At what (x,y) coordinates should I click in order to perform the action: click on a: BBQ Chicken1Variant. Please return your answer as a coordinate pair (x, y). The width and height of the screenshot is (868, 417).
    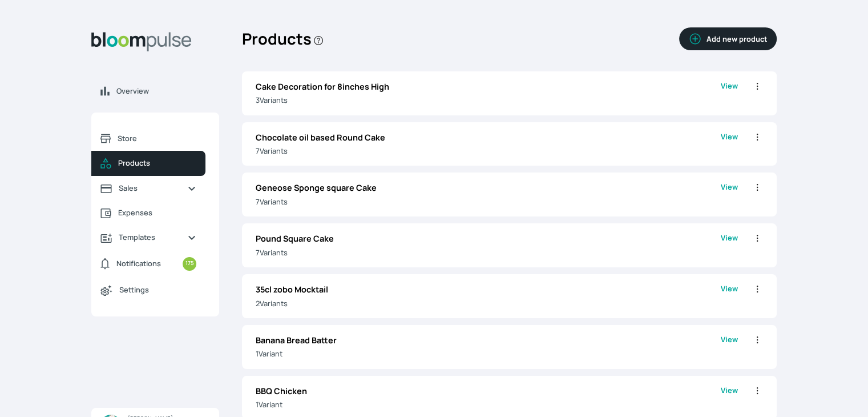
    Looking at the image, I should click on (488, 397).